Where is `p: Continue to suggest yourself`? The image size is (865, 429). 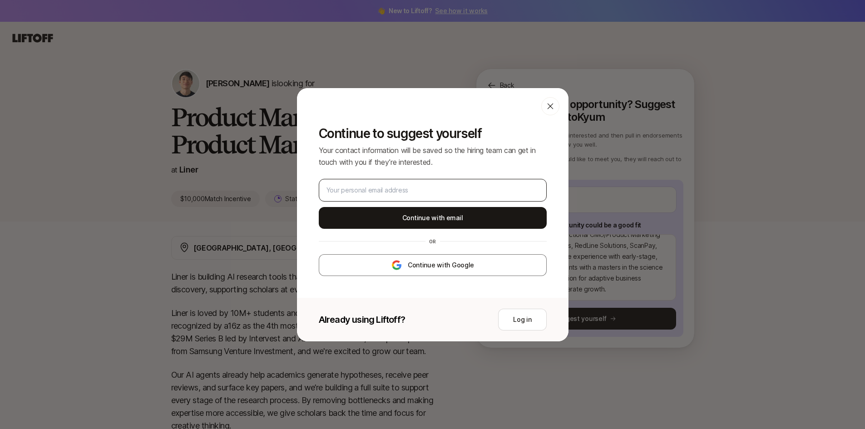
p: Continue to suggest yourself is located at coordinates (433, 133).